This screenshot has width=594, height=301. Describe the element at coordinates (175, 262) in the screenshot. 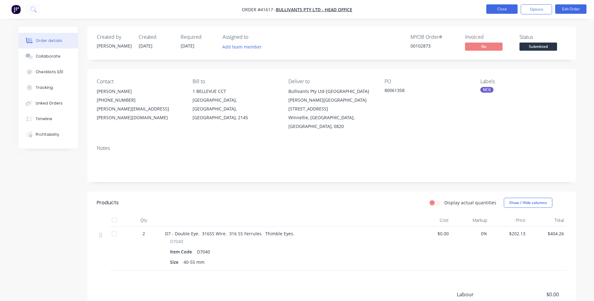

I see `div: Size` at that location.